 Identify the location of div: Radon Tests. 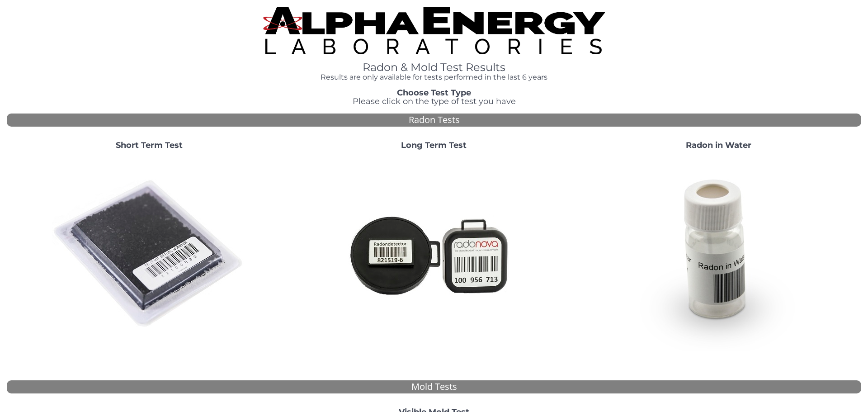
(434, 120).